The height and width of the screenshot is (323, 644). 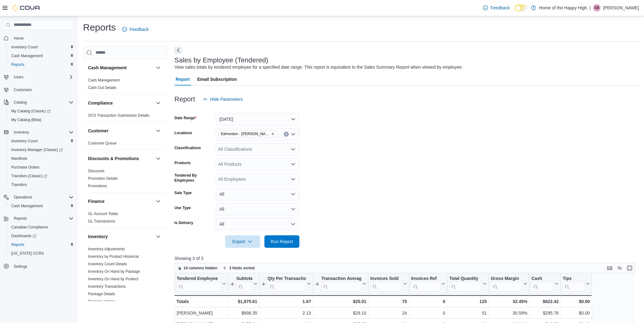 I want to click on a: Customers, so click(x=23, y=90).